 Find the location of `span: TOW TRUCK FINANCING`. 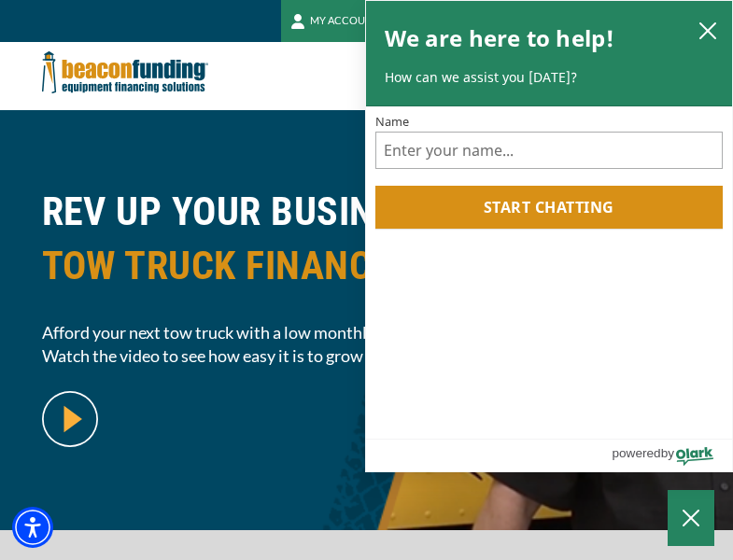

span: TOW TRUCK FINANCING is located at coordinates (366, 266).